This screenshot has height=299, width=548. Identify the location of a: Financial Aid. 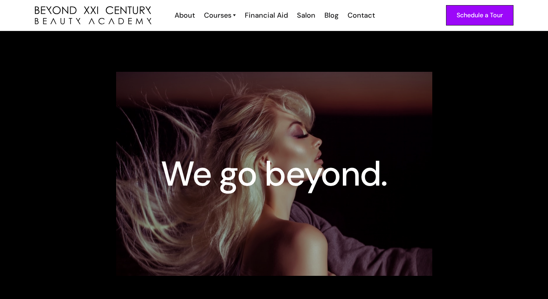
(266, 15).